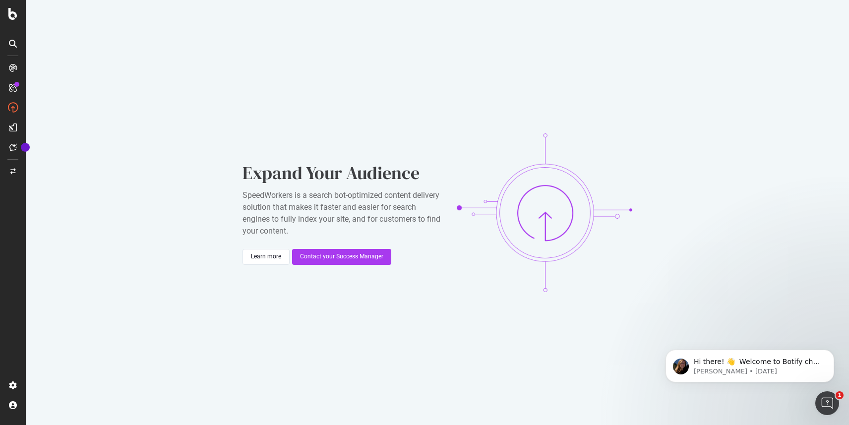 The height and width of the screenshot is (425, 849). Describe the element at coordinates (266, 256) in the screenshot. I see `div: Learn more` at that location.